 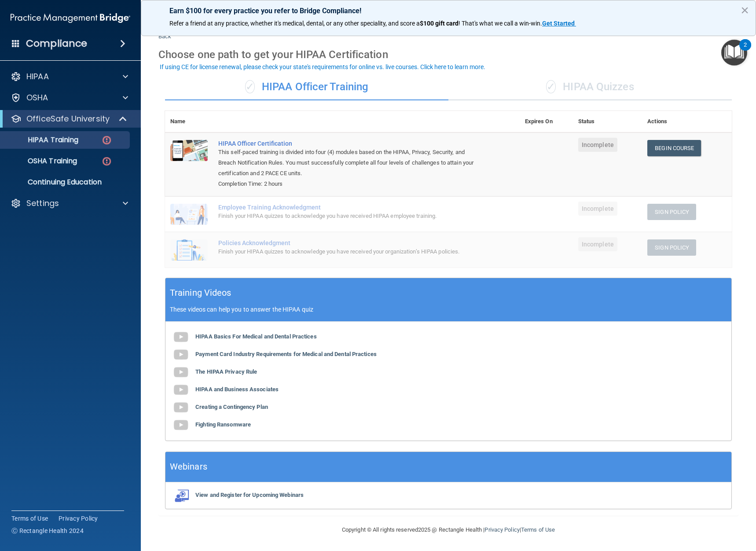 I want to click on b: The HIPAA Privacy Rule, so click(x=226, y=371).